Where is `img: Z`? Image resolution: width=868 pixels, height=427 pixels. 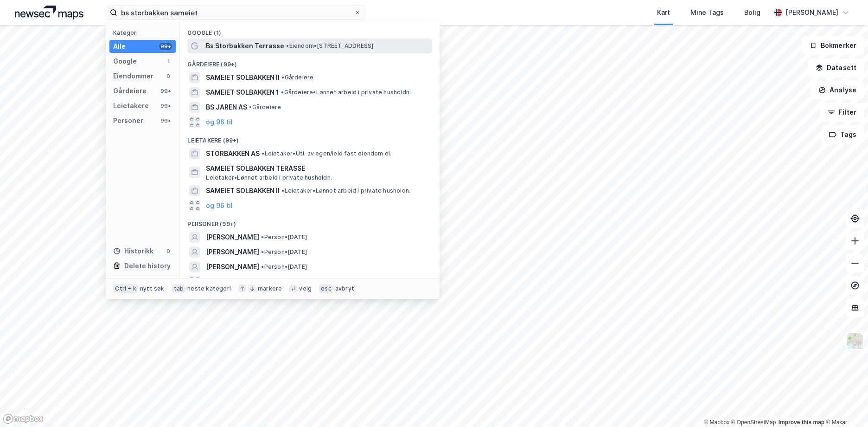 img: Z is located at coordinates (855, 341).